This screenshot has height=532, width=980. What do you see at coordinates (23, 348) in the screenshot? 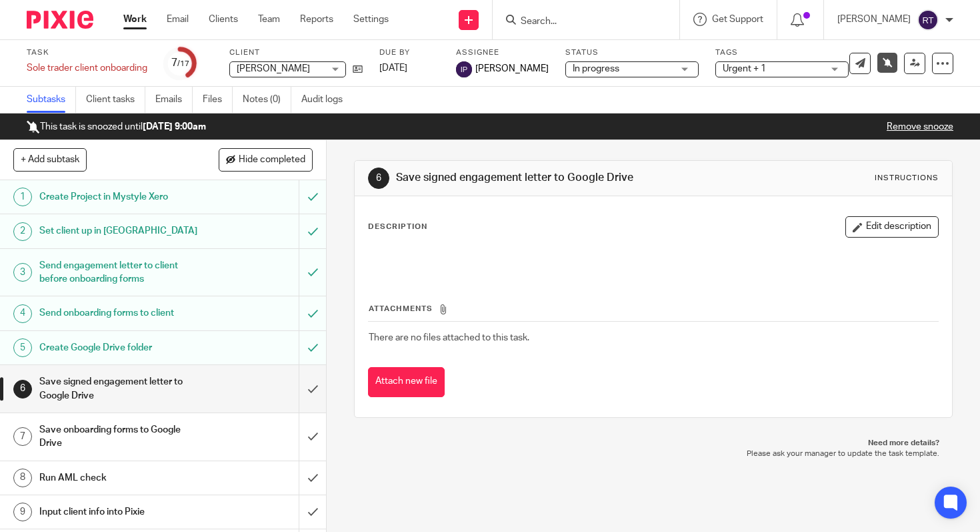
I see `div: 5` at bounding box center [23, 348].